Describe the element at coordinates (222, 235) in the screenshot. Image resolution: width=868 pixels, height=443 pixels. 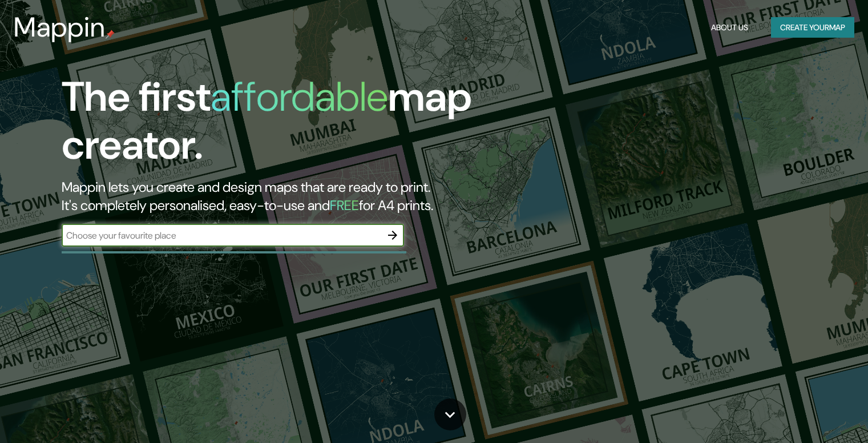
I see `input: Choose your favourite place` at that location.